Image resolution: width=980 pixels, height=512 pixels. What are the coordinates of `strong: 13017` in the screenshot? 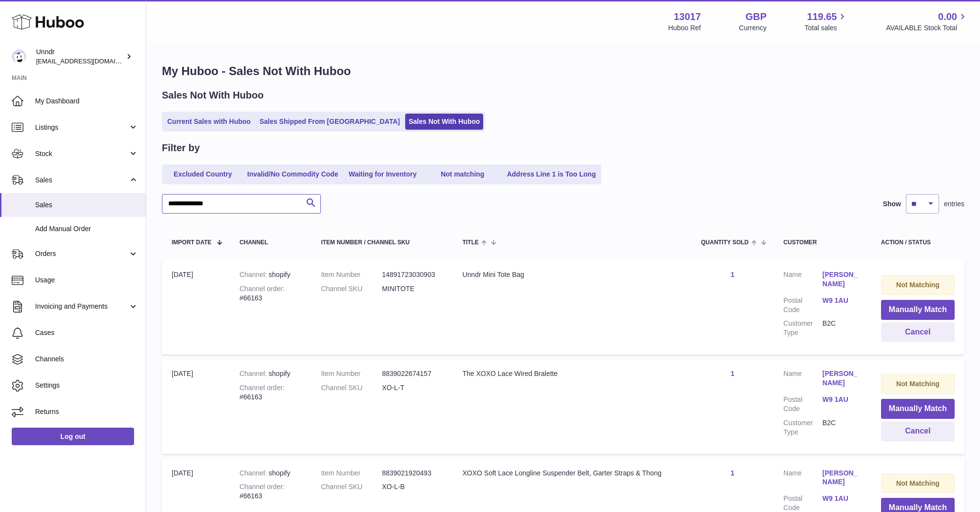 It's located at (687, 16).